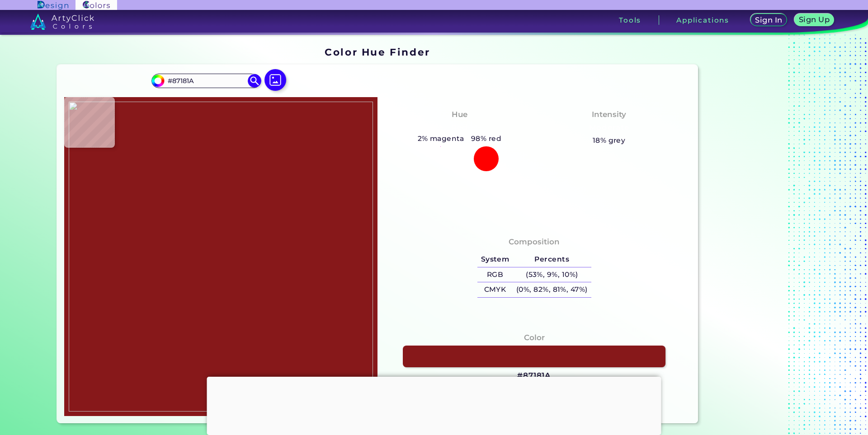  Describe the element at coordinates (206, 80) in the screenshot. I see `input: type color..` at that location.